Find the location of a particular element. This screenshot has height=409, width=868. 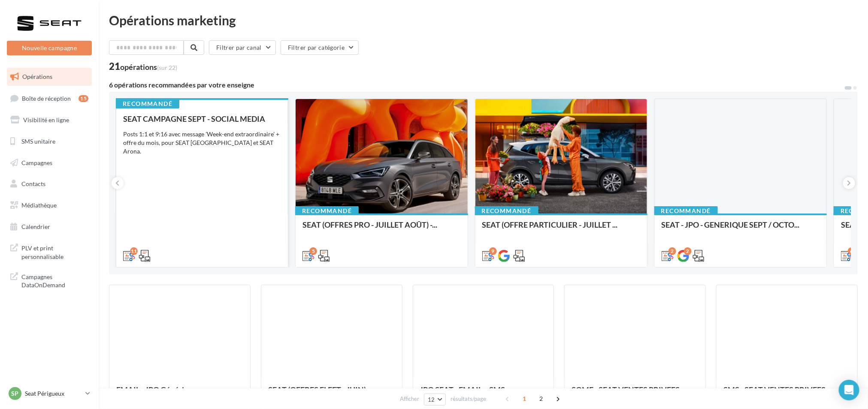

a: Boîte de réception15 is located at coordinates (49, 98).